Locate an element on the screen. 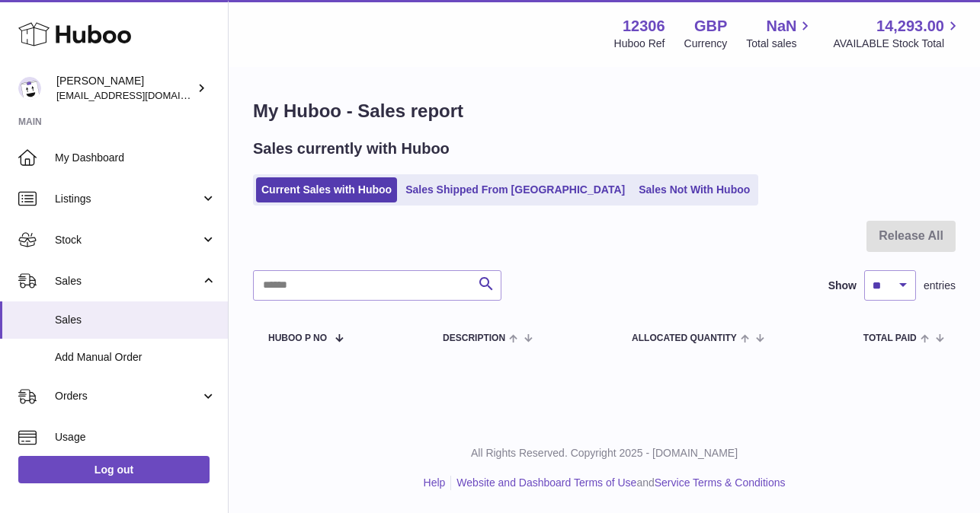 This screenshot has width=980, height=513. label: Show is located at coordinates (842, 286).